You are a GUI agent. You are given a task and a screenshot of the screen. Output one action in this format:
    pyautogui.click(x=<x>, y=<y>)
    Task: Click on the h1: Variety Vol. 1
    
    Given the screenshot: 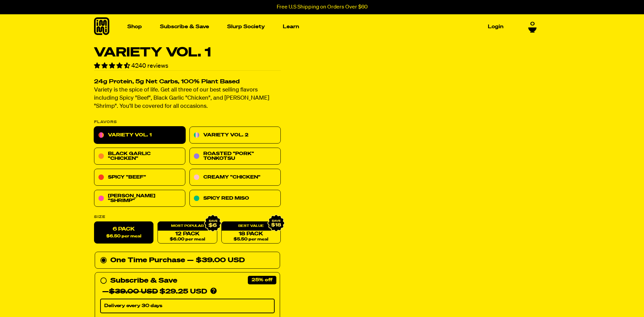 What is the action you would take?
    pyautogui.click(x=187, y=53)
    